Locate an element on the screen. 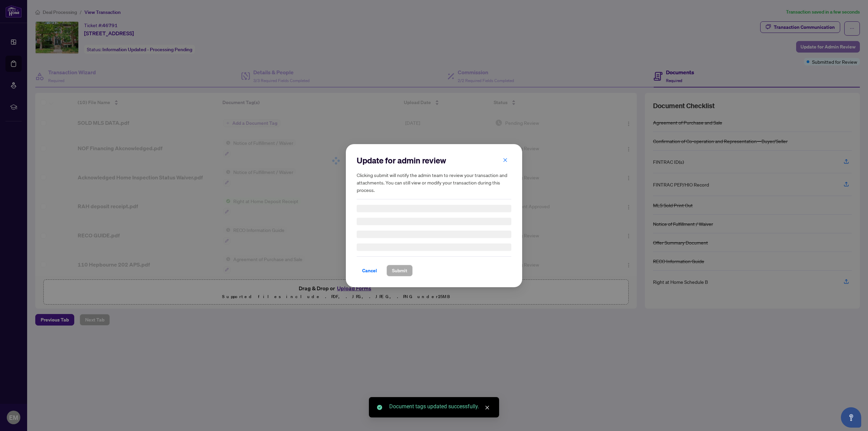 The image size is (868, 431). h5: Clicking submit will notify the admin team to review your transaction and attachments. You can st... is located at coordinates (434, 182).